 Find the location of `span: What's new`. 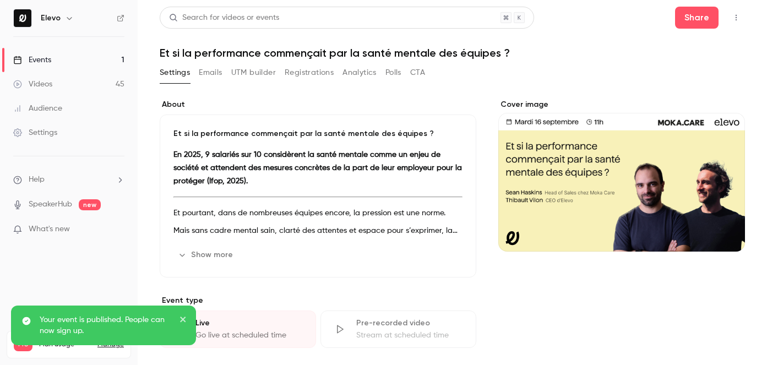

span: What's new is located at coordinates (49, 229).